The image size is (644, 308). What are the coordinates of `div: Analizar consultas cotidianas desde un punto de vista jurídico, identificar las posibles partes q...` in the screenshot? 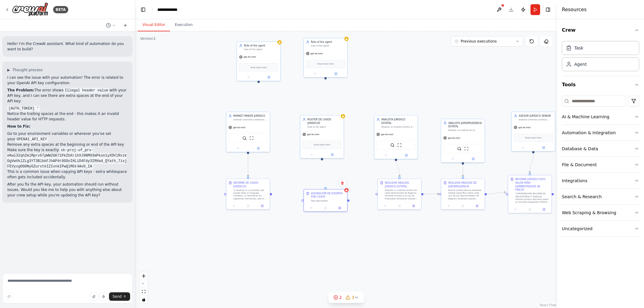 It's located at (250, 119).